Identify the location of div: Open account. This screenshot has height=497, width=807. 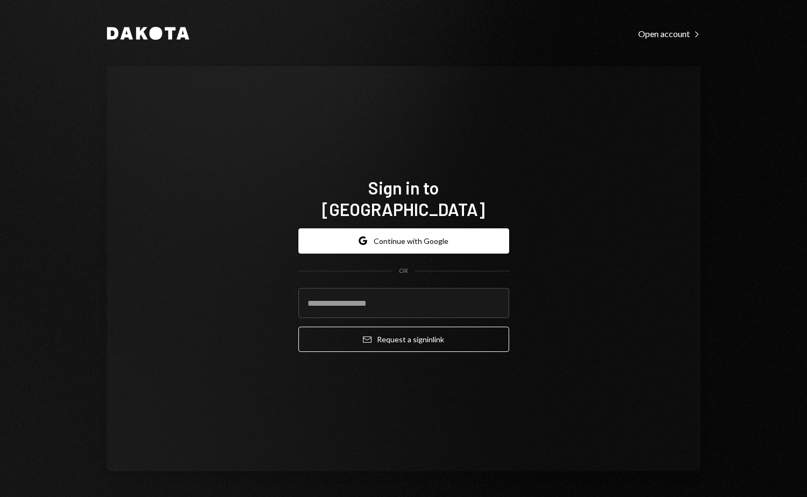
(669, 34).